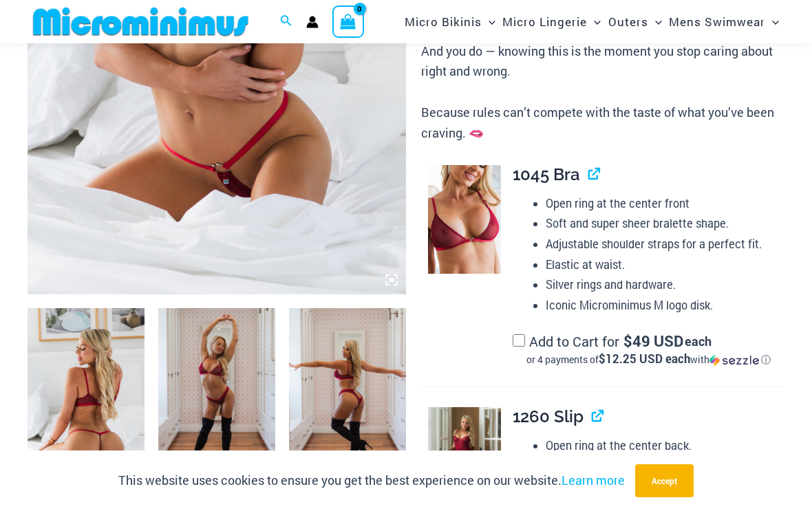 Image resolution: width=812 pixels, height=511 pixels. I want to click on a: Micro BikinisMenu ToggleMenu Toggle, so click(450, 21).